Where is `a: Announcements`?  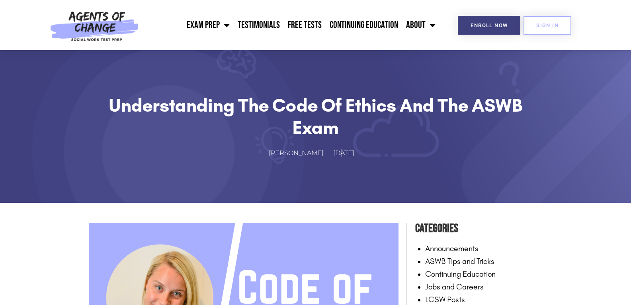
a: Announcements is located at coordinates (452, 248).